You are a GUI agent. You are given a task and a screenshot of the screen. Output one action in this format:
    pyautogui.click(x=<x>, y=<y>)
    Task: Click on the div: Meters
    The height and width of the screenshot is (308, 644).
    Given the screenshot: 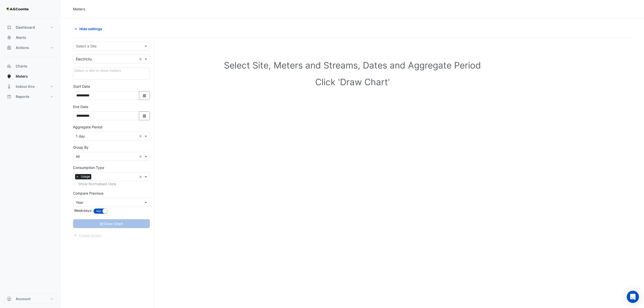 What is the action you would take?
    pyautogui.click(x=79, y=9)
    